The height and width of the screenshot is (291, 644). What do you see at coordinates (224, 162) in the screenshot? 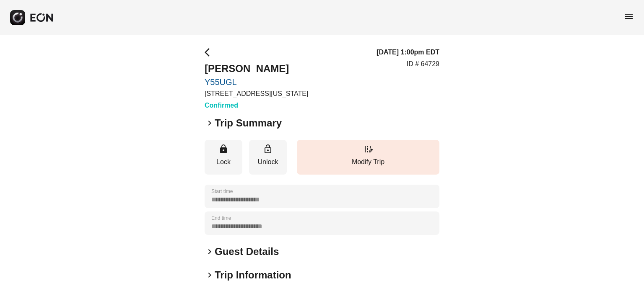
I see `p: Lock` at bounding box center [224, 162].